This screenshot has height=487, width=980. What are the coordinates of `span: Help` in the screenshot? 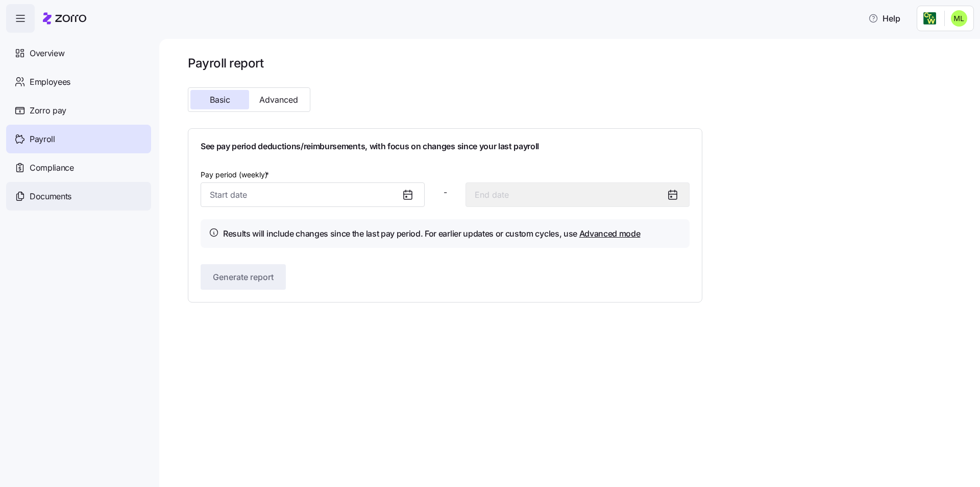 It's located at (884, 18).